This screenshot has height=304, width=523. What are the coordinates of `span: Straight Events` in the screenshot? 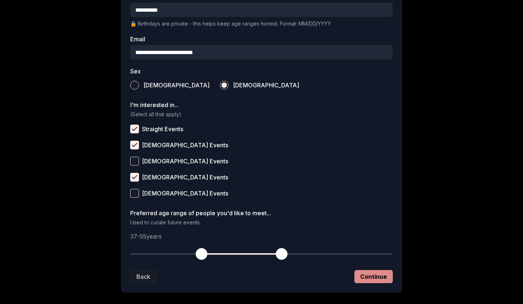 It's located at (162, 129).